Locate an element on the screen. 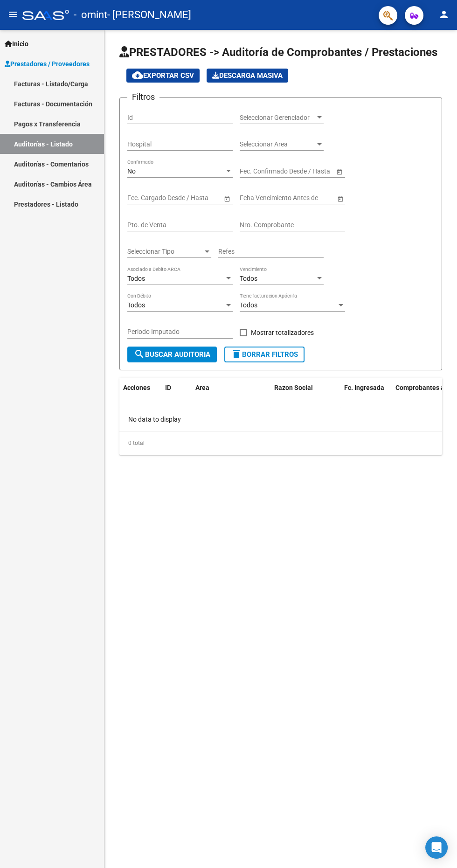 This screenshot has width=457, height=868. div: No data to display is located at coordinates (280, 419).